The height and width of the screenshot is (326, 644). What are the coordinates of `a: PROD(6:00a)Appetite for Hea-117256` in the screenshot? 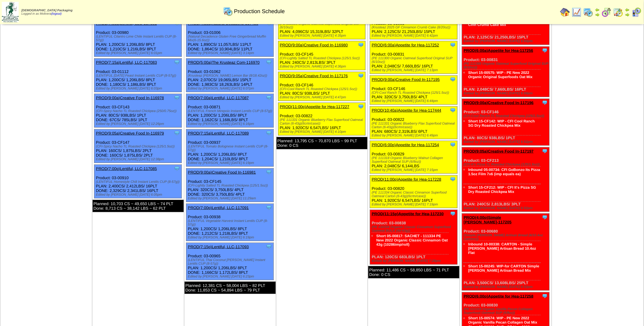 It's located at (499, 50).